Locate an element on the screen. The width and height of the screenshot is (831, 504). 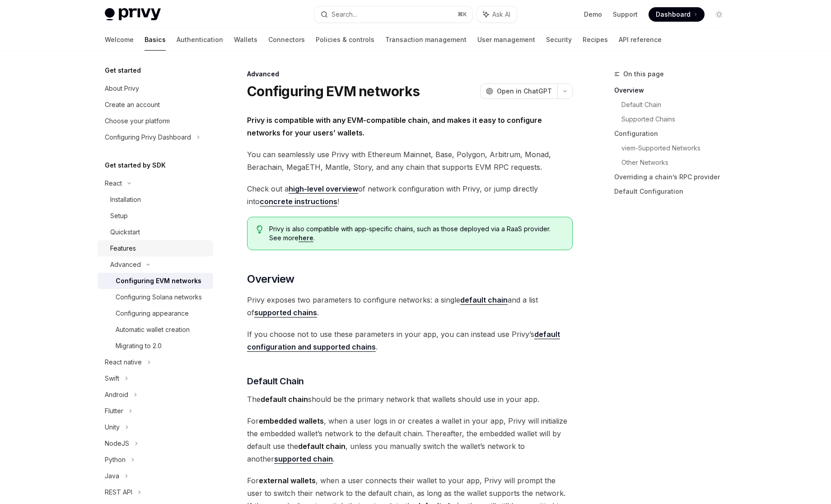
a: Migrating to 2.0 is located at coordinates (156, 346).